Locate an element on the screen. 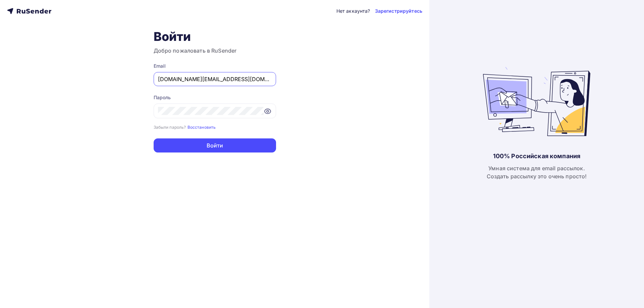 The height and width of the screenshot is (308, 644). input: Укажите свой email is located at coordinates (215, 79).